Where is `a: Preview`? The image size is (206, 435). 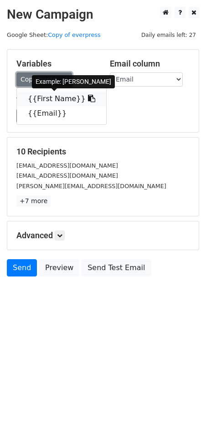 a: Preview is located at coordinates (59, 268).